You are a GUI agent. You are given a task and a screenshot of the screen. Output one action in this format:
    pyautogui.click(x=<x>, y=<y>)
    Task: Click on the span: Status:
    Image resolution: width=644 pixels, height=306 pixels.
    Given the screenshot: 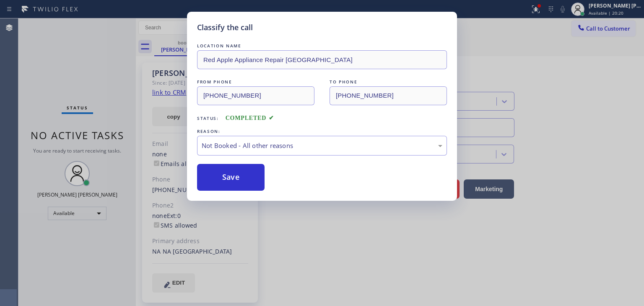 What is the action you would take?
    pyautogui.click(x=208, y=118)
    